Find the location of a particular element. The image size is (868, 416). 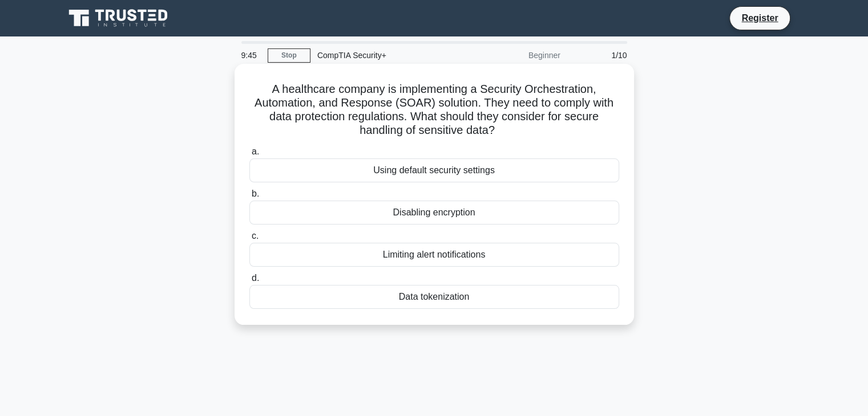

span: a. is located at coordinates (255, 151).